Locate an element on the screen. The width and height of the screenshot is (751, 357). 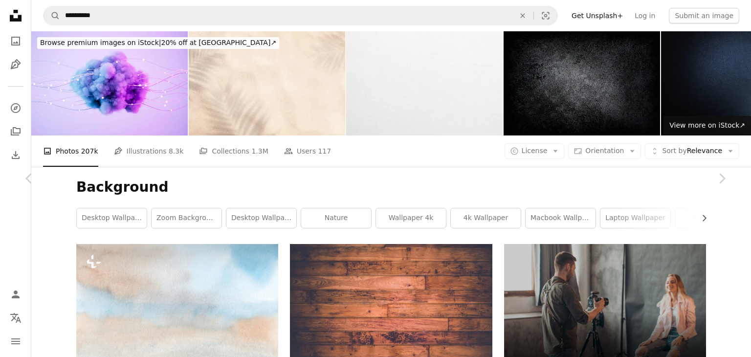
a: wallpaper 4k is located at coordinates (411, 218).